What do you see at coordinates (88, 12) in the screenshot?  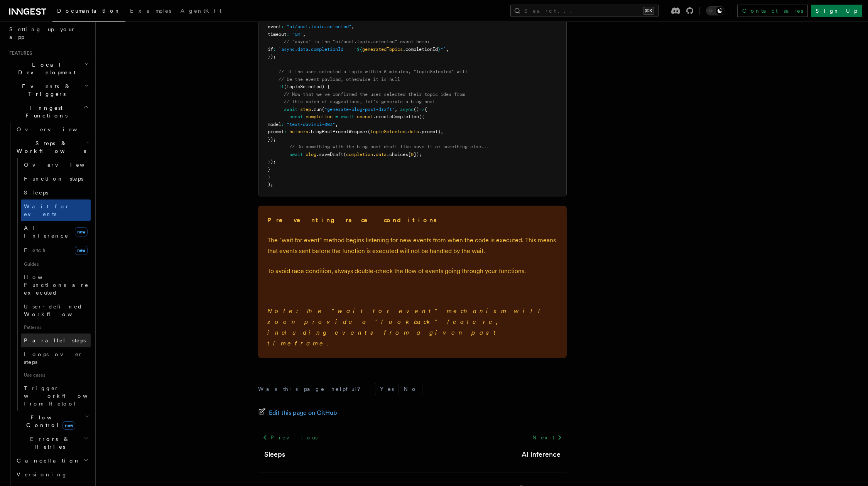 I see `a: Documentation` at bounding box center [88, 12].